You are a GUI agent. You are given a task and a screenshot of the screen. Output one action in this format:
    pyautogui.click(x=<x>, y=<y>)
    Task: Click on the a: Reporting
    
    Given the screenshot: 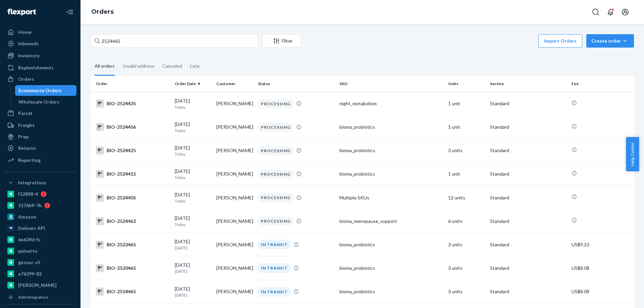 What is the action you would take?
    pyautogui.click(x=40, y=160)
    